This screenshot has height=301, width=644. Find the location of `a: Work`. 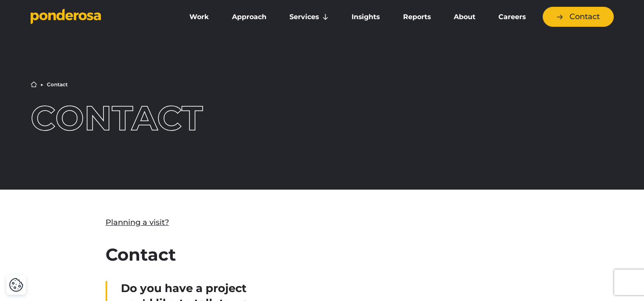

a: Work is located at coordinates (200, 17).